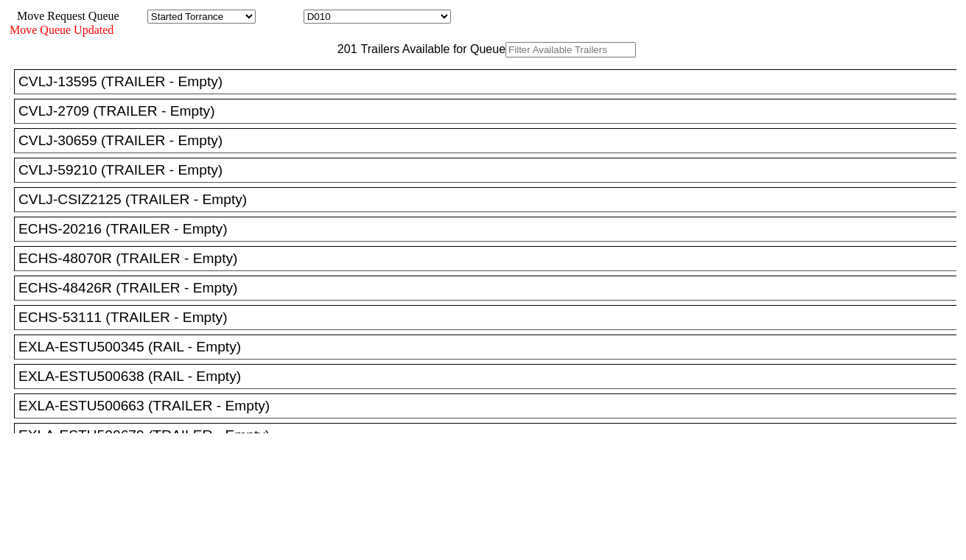 Image resolution: width=966 pixels, height=560 pixels. What do you see at coordinates (491, 141) in the screenshot?
I see `div: CVLJ-30659 (TRAILER - Empty)` at bounding box center [491, 141].